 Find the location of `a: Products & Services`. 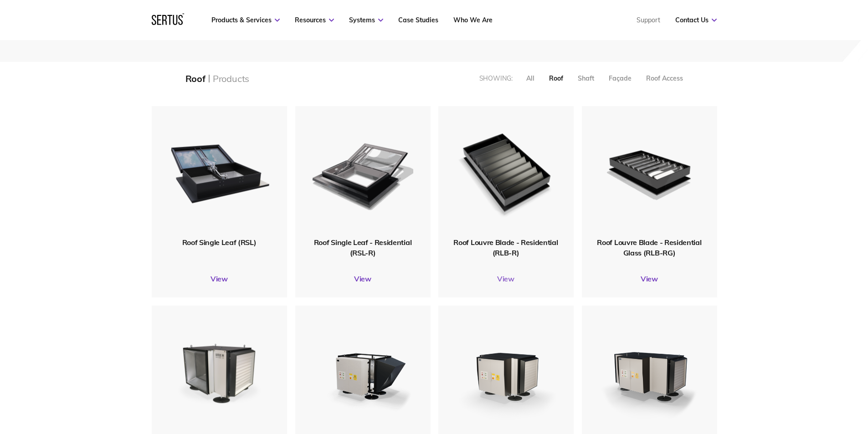

a: Products & Services is located at coordinates (246, 20).